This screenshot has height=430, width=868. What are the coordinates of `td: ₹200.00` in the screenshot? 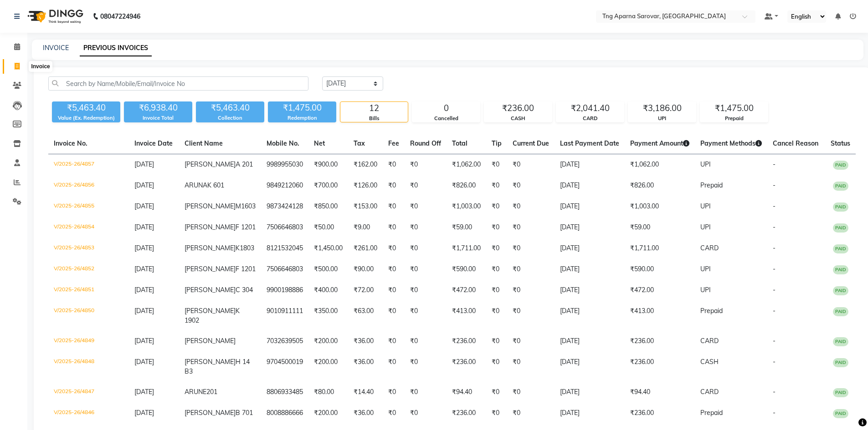 It's located at (328, 413).